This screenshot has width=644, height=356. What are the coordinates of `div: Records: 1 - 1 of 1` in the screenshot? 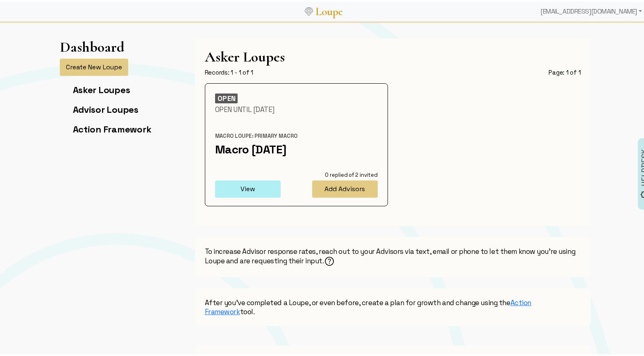 It's located at (229, 71).